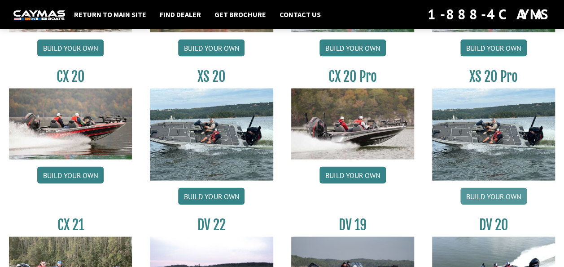  Describe the element at coordinates (353, 224) in the screenshot. I see `h3: DV 19` at that location.